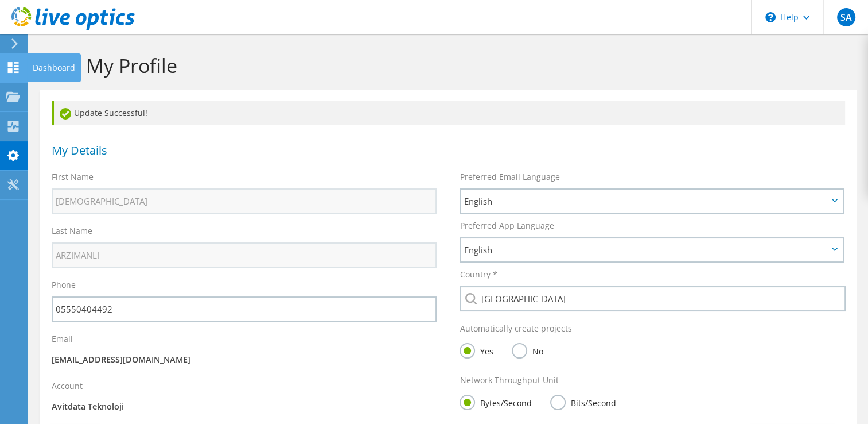  Describe the element at coordinates (478, 275) in the screenshot. I see `label: Country *` at that location.